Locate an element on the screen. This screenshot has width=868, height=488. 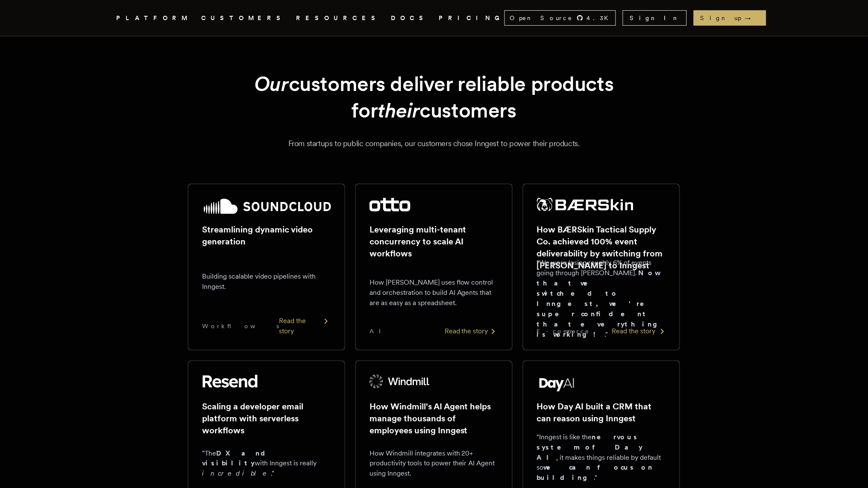
p: "Inngest is like the , it makes things reliable by default so ." is located at coordinates (602, 458).